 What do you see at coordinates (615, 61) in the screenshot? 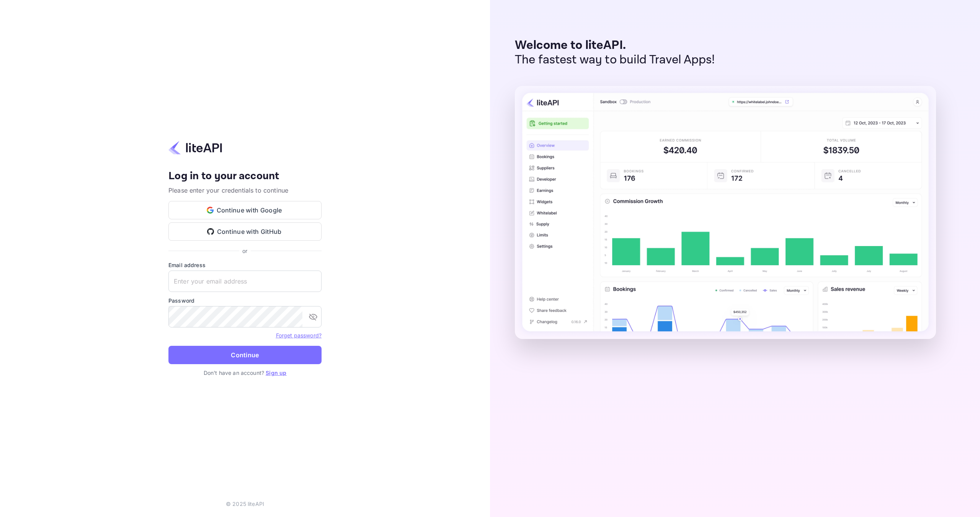
I see `p: The fastest way to build Travel Apps!` at bounding box center [615, 61].